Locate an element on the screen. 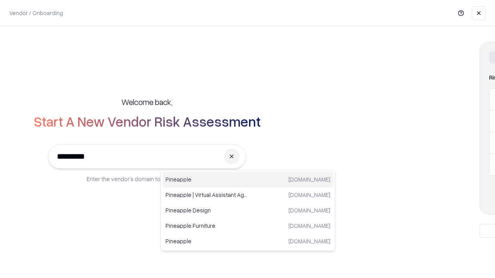 The width and height of the screenshot is (495, 278). h5: Welcome back, is located at coordinates (147, 102).